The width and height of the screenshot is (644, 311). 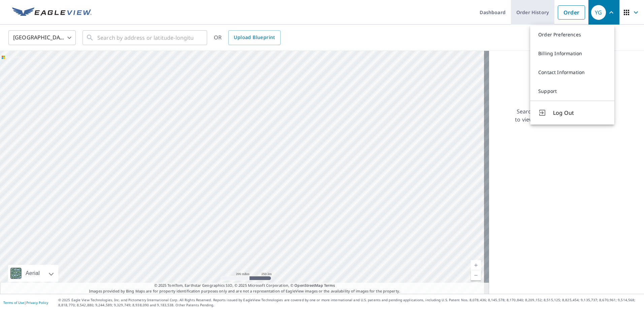 I want to click on div: Aerial, so click(x=33, y=273).